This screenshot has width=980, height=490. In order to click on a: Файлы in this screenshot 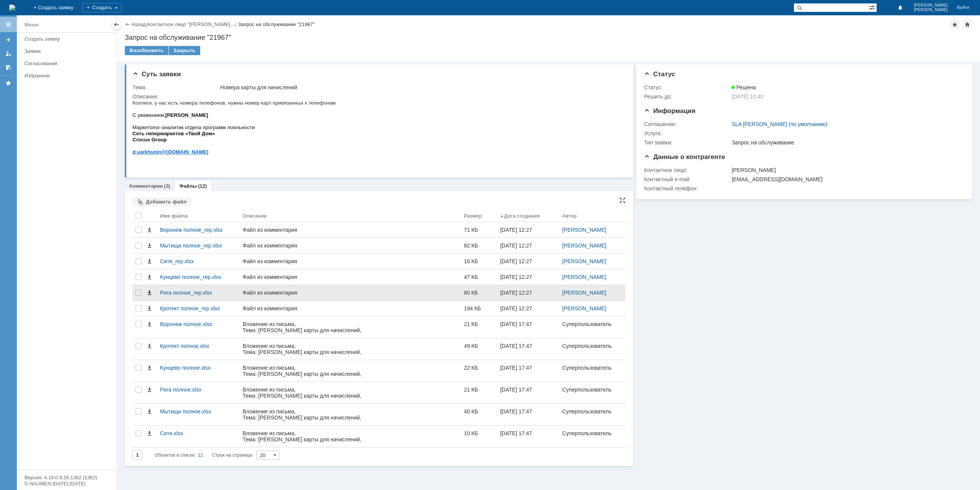, I will do `click(188, 186)`.